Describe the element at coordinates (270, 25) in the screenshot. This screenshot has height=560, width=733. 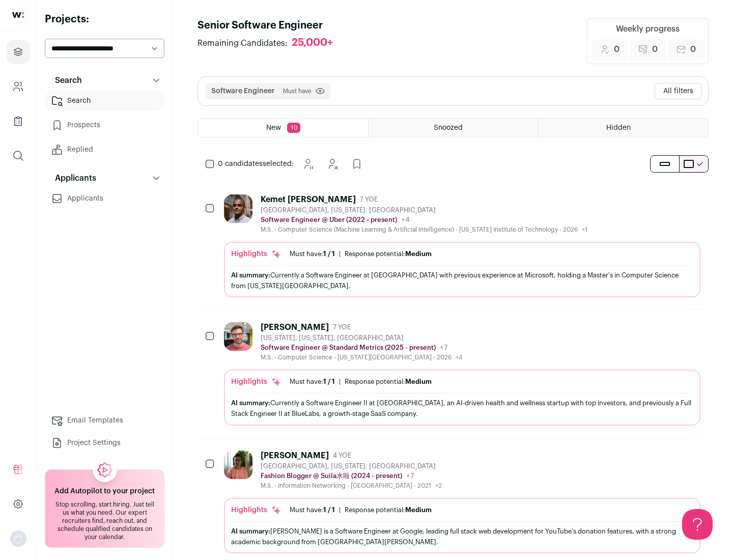
I see `h1: Senior Software Engineer` at that location.